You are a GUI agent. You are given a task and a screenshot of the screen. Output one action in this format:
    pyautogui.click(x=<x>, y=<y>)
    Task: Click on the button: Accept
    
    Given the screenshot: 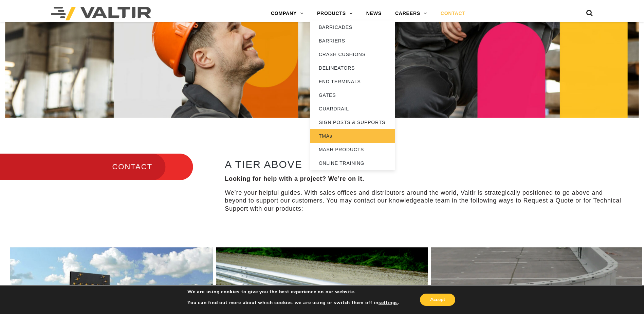 What is the action you would take?
    pyautogui.click(x=437, y=300)
    